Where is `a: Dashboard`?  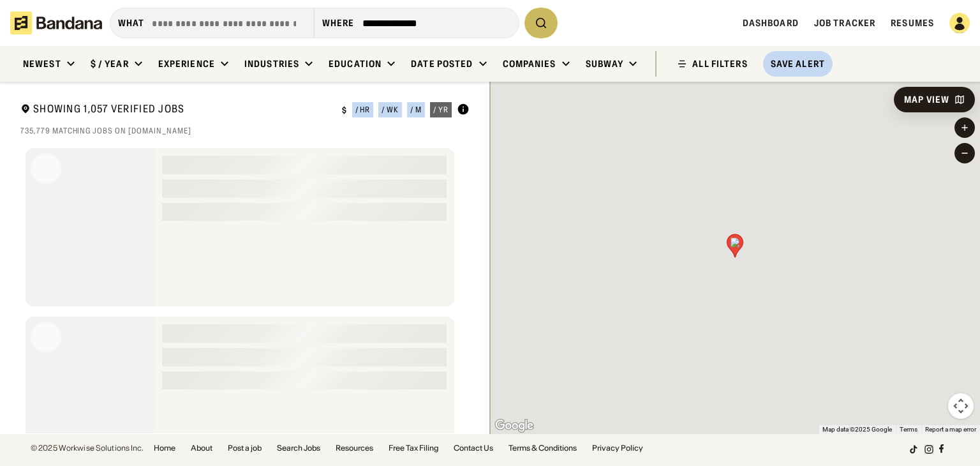
a: Dashboard is located at coordinates (771, 23).